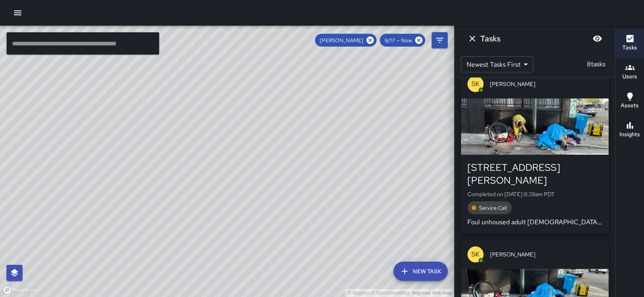 Image resolution: width=644 pixels, height=297 pixels. I want to click on button: Filters, so click(439, 40).